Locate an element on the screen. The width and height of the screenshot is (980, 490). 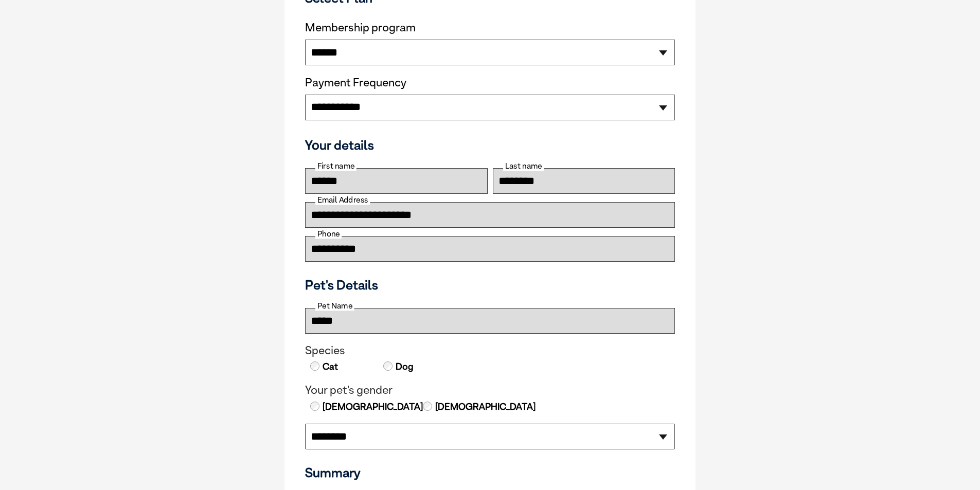
h3: Summary is located at coordinates (490, 473).